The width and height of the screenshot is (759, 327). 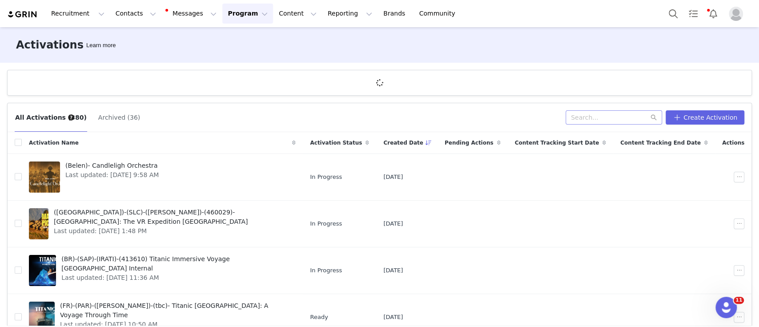 What do you see at coordinates (23, 14) in the screenshot?
I see `img: grin logo` at bounding box center [23, 14].